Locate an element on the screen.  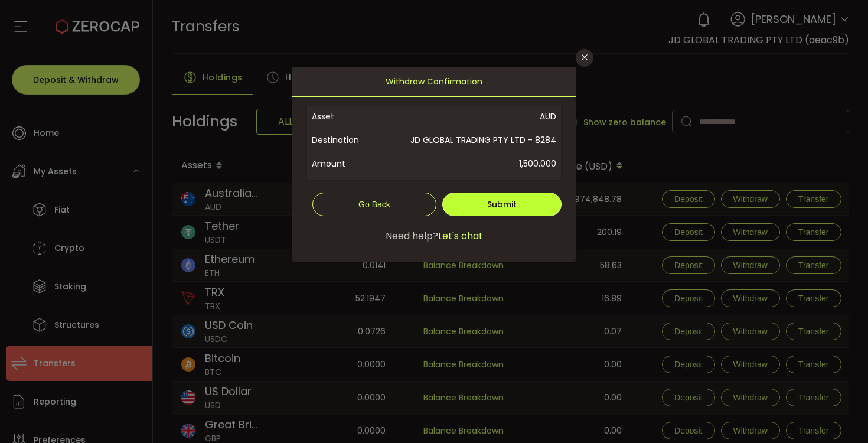
span: Go Back is located at coordinates (374, 205).